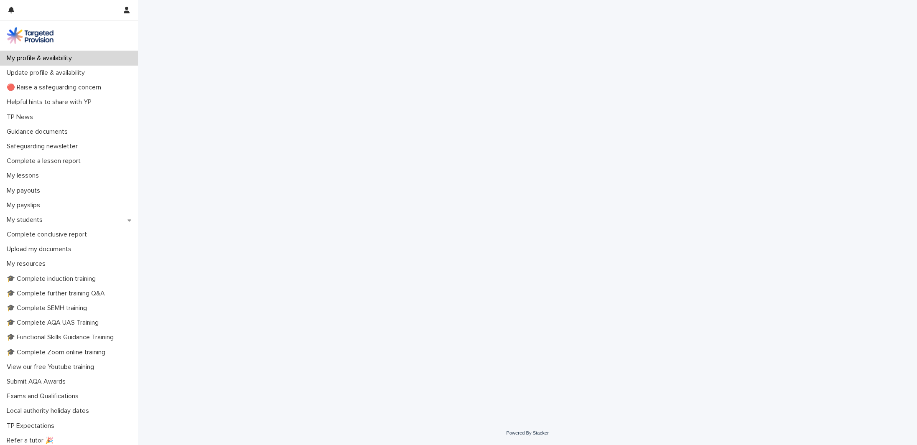 This screenshot has height=445, width=917. I want to click on p: Refer a tutor 🎉, so click(32, 441).